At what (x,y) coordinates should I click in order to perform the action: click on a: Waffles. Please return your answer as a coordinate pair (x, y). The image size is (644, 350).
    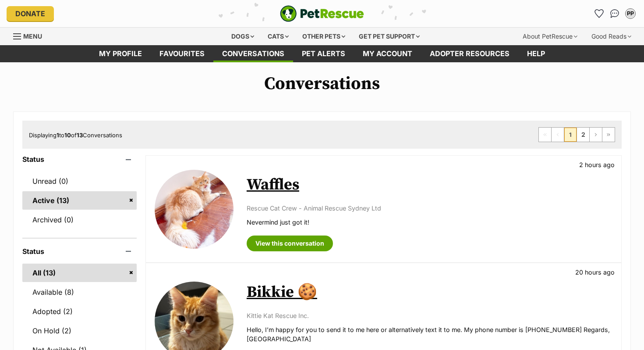
    Looking at the image, I should click on (273, 184).